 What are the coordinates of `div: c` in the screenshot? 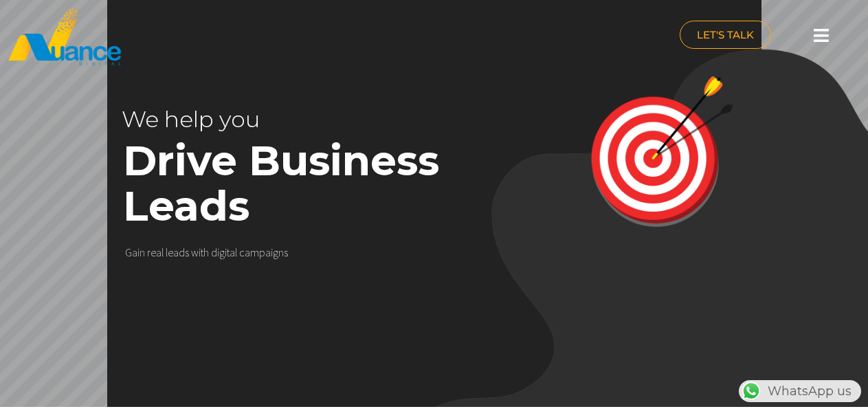 It's located at (242, 252).